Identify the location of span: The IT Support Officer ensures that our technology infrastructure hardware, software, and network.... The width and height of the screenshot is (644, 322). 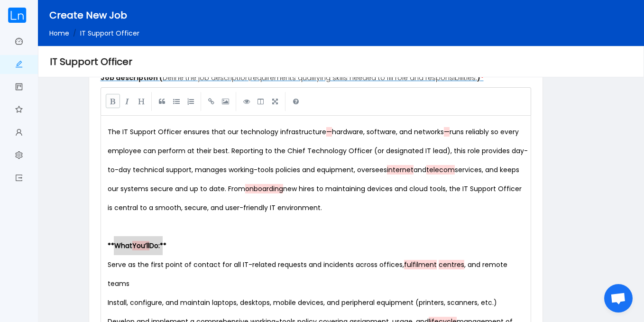
(317, 170).